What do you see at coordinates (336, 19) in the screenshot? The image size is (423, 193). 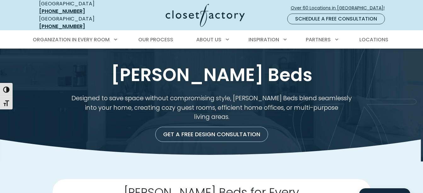 I see `a: Schedule a Free Consultation` at bounding box center [336, 19].